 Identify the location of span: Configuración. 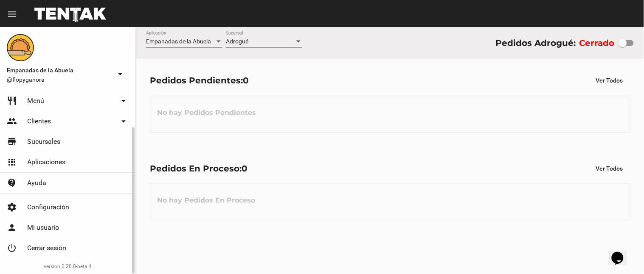
(48, 207).